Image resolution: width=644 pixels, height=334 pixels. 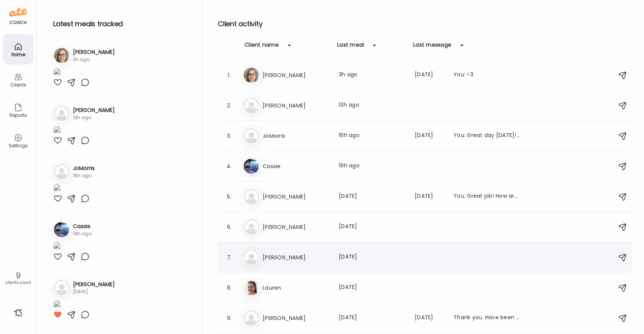 I want to click on div: 9., so click(x=229, y=318).